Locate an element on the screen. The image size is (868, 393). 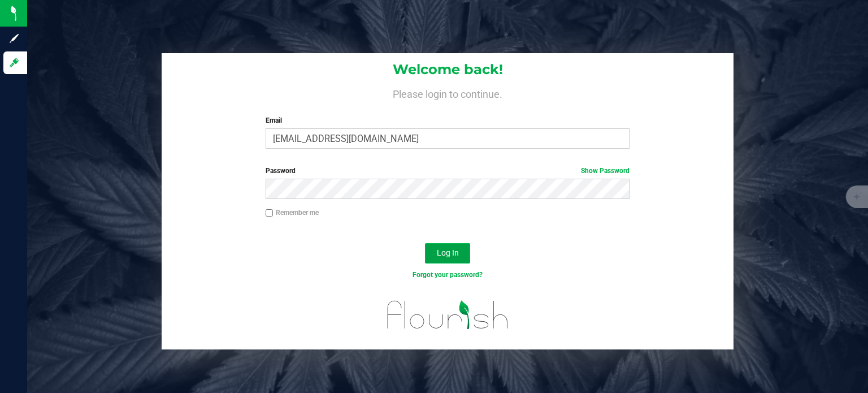
h1: Welcome back! is located at coordinates (448, 70).